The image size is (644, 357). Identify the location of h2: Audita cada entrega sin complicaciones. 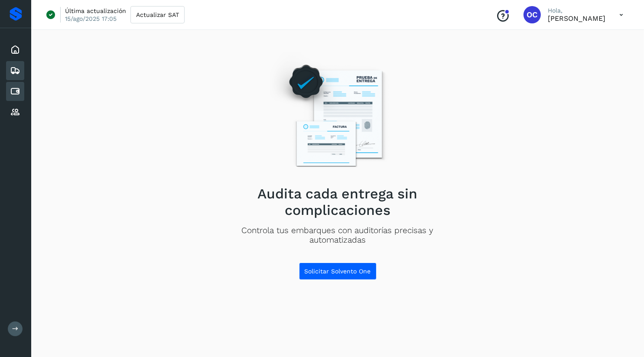
(338, 202).